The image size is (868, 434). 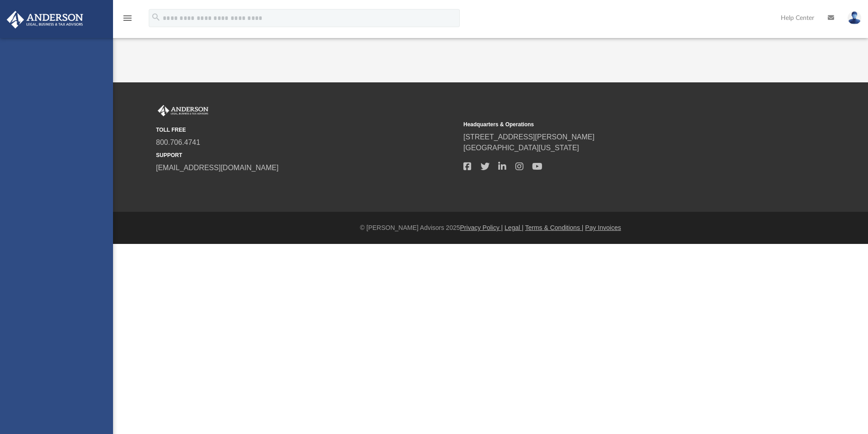 What do you see at coordinates (855, 17) in the screenshot?
I see `img: User Pic` at bounding box center [855, 17].